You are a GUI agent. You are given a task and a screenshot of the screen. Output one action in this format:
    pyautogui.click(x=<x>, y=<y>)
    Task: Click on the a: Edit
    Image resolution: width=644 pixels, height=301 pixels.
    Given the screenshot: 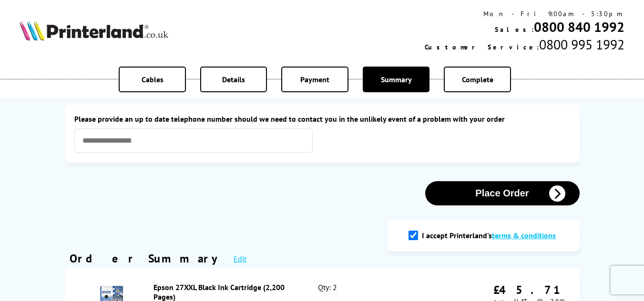 What is the action you would take?
    pyautogui.click(x=240, y=259)
    